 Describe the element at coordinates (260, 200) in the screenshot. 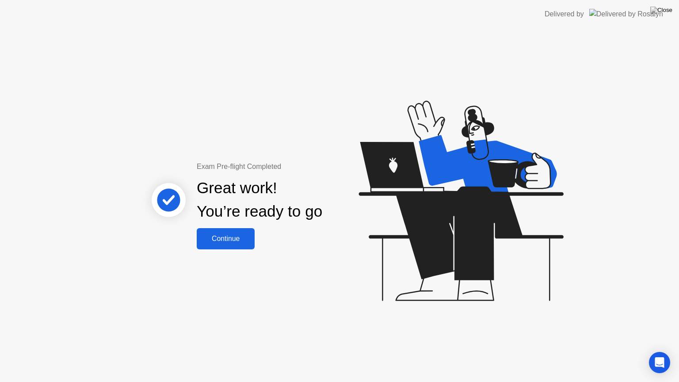

I see `div: Great work! You’re ready to go` at that location.